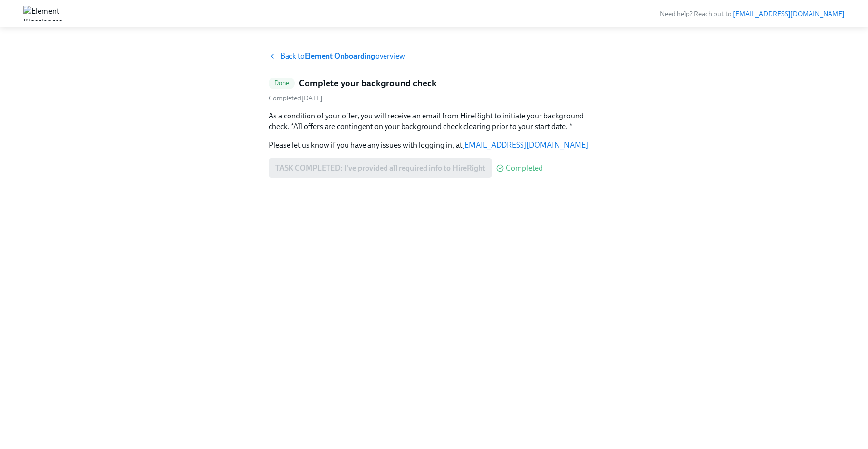  I want to click on span: Back to overview, so click(342, 56).